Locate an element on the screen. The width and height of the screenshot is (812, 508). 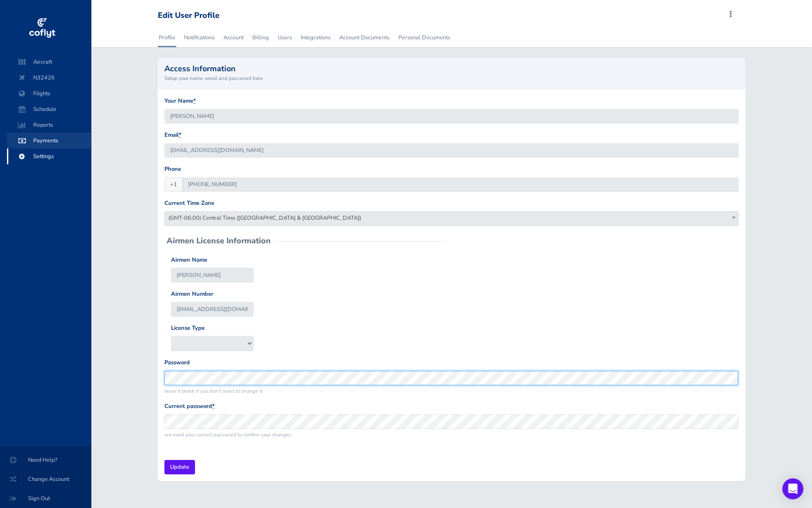
span: Settings is located at coordinates (49, 156).